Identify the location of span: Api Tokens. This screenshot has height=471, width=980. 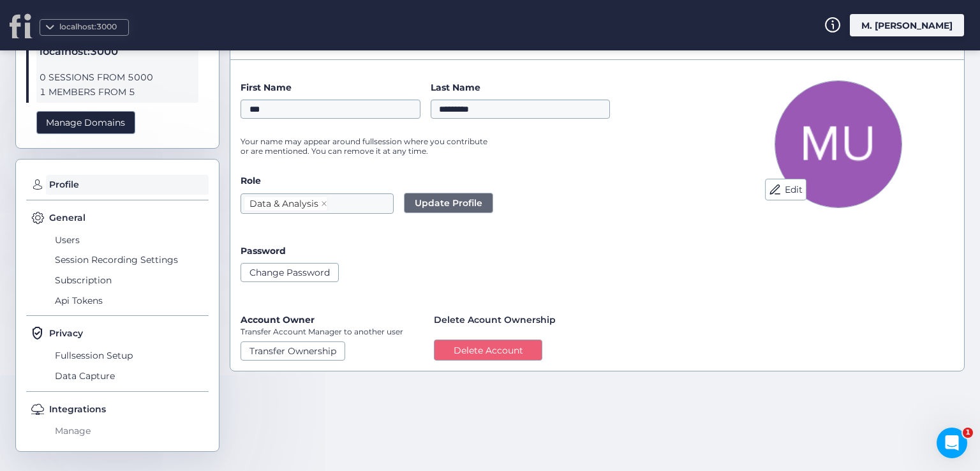
(130, 301).